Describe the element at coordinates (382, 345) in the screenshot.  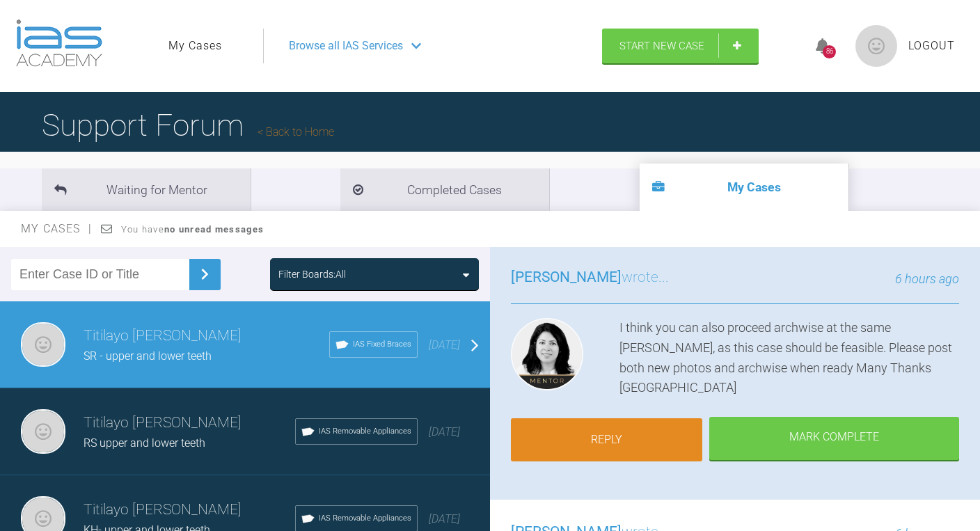
I see `span: IAS Fixed Braces` at that location.